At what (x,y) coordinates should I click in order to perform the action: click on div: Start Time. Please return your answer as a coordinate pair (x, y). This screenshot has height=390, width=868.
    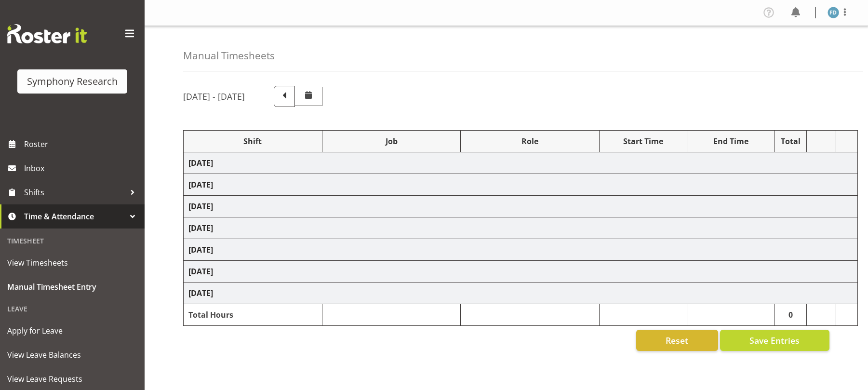
    Looking at the image, I should click on (643, 141).